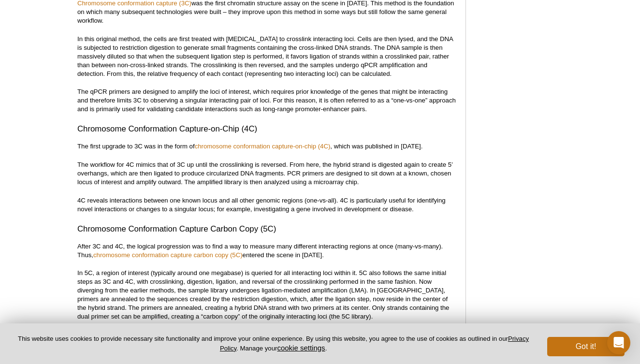  I want to click on h3: Chromosome Conformation Capture Carbon Copy (5C), so click(266, 229).